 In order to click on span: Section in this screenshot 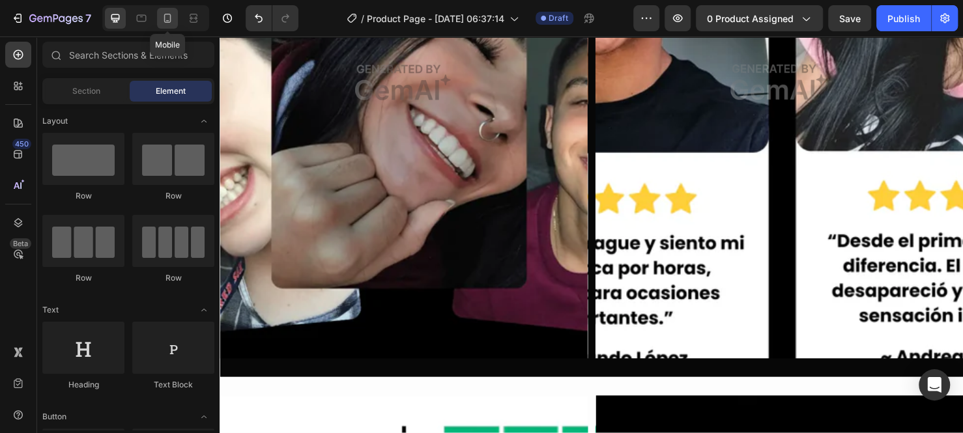, I will do `click(86, 91)`.